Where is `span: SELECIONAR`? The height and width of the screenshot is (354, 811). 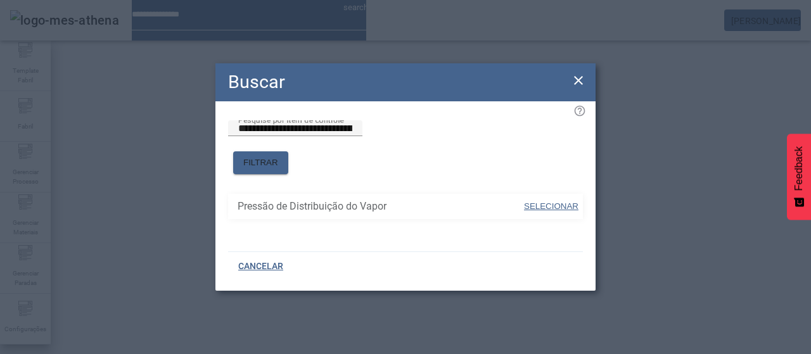 span: SELECIONAR is located at coordinates (551, 206).